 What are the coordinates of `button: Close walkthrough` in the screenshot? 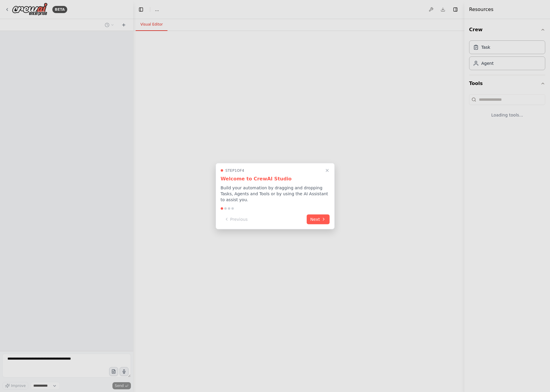 It's located at (327, 170).